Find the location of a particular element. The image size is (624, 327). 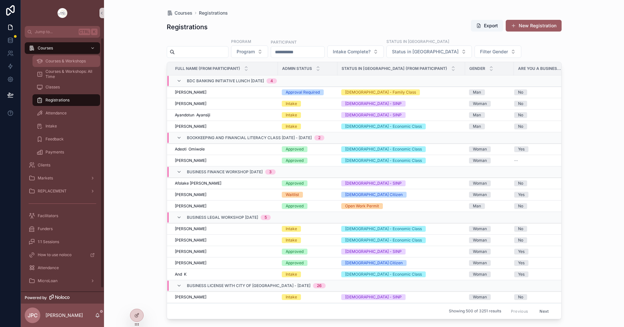

span: Are you a business owner? (from Participant) is located at coordinates (539, 69).